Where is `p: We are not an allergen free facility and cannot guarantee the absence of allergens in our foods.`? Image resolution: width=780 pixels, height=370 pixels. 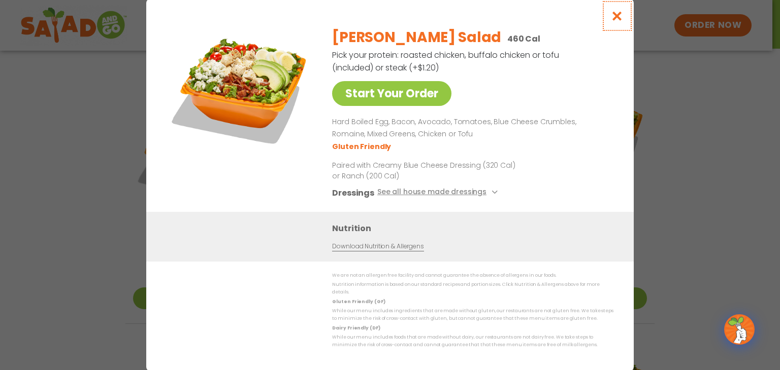 p: We are not an allergen free facility and cannot guarantee the absence of allergens in our foods. is located at coordinates (472, 276).